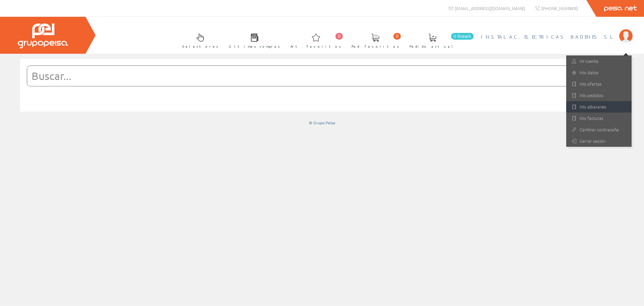 This screenshot has width=644, height=306. What do you see at coordinates (199, 40) in the screenshot?
I see `a: Selectores` at bounding box center [199, 40].